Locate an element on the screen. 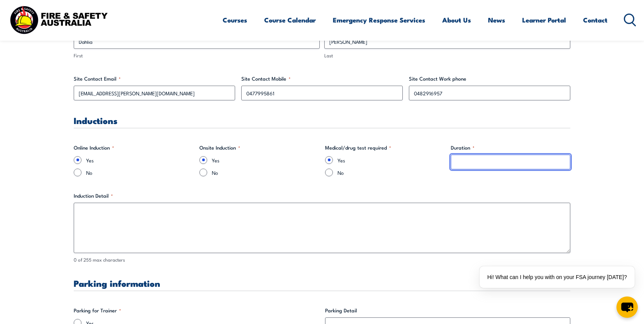  label: Last is located at coordinates (447, 56).